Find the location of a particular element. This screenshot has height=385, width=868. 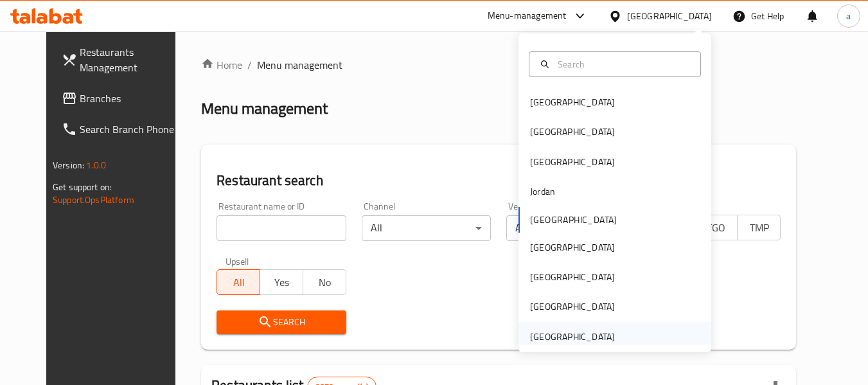

span: Search is located at coordinates (281, 322).